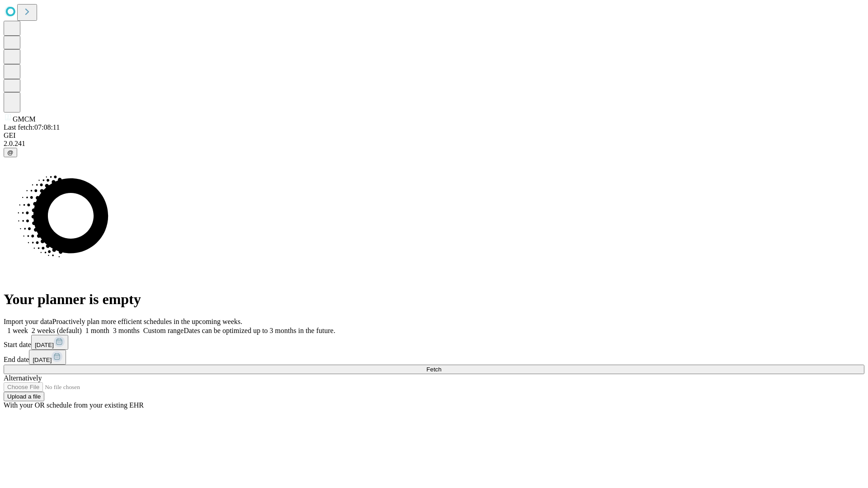  I want to click on span: 1 month, so click(97, 330).